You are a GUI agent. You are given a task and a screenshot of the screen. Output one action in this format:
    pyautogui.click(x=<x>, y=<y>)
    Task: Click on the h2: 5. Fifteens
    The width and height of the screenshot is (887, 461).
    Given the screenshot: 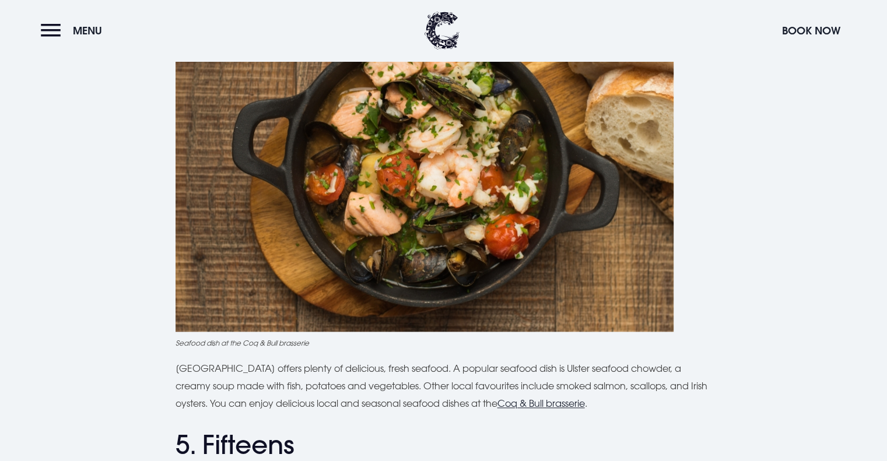 What is the action you would take?
    pyautogui.click(x=444, y=445)
    